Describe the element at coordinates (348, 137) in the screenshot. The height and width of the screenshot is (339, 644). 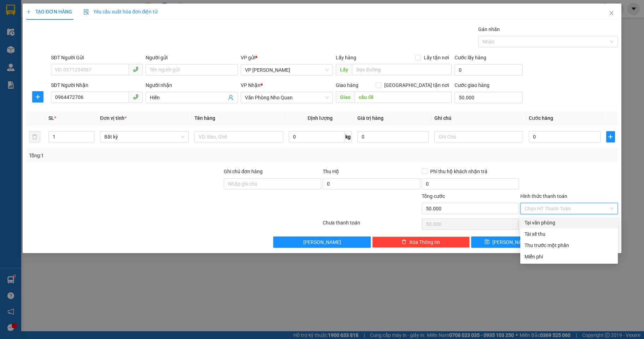
I see `span: kg` at that location.